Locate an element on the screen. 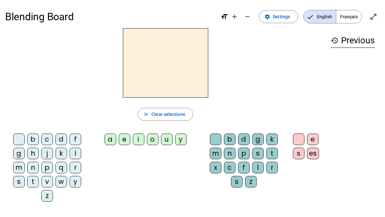 The image size is (385, 217). div: j is located at coordinates (47, 153).